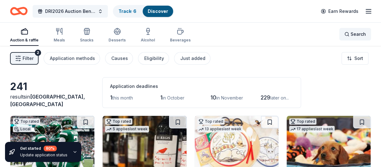 Image resolution: width=381 pixels, height=167 pixels. I want to click on div: Just added, so click(193, 58).